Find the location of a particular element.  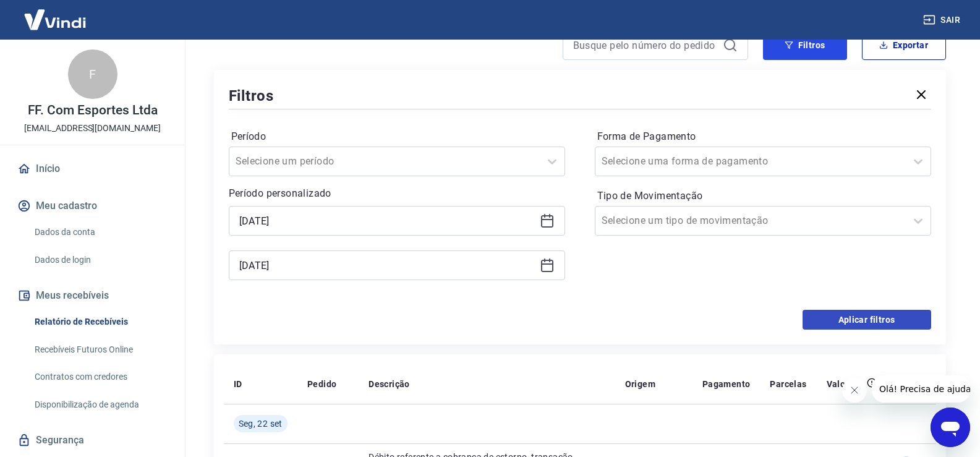

p: Descrição is located at coordinates (388, 384).